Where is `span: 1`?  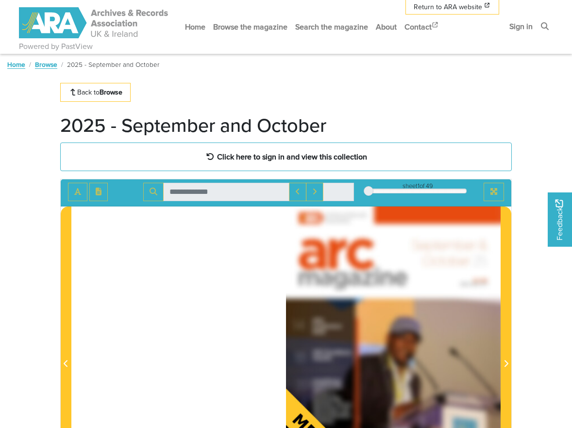 span: 1 is located at coordinates (418, 186).